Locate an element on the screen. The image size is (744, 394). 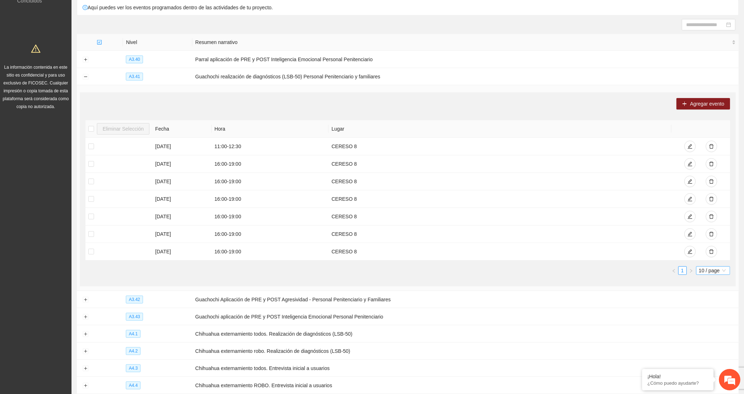
span: Resumen narrativo is located at coordinates (463, 42).